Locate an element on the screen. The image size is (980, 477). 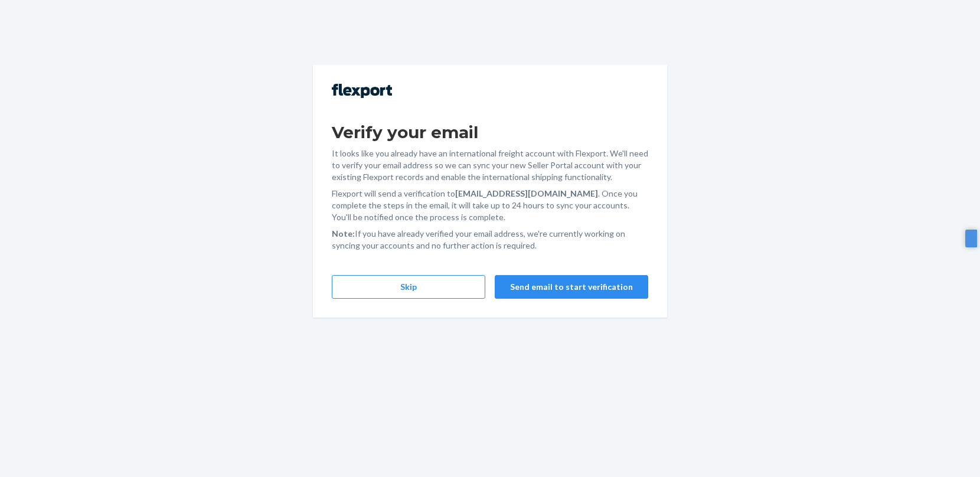
p: Flexport will send a verification to . Once you complete the steps in the email, it will take up ... is located at coordinates (490, 206).